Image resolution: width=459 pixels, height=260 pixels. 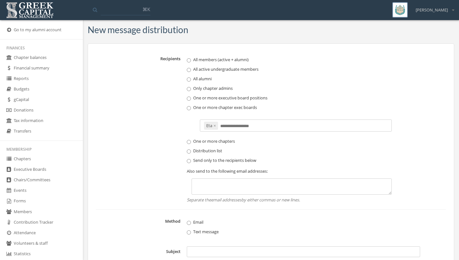 I want to click on input: Send only to the recipients below, so click(x=189, y=161).